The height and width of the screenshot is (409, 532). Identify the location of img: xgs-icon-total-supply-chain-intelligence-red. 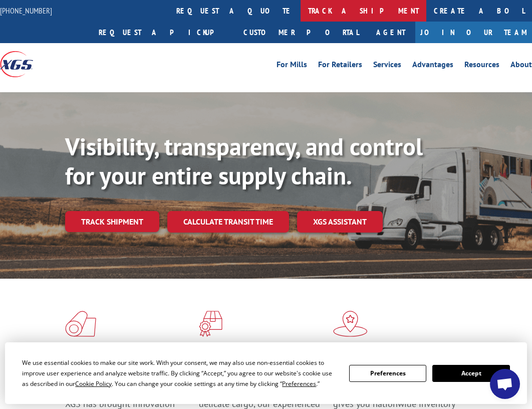
(80, 323).